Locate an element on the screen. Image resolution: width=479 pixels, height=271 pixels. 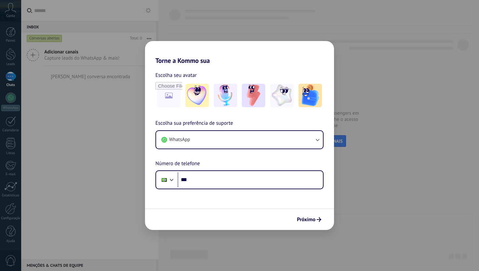
span: WhatsApp is located at coordinates (179, 140).